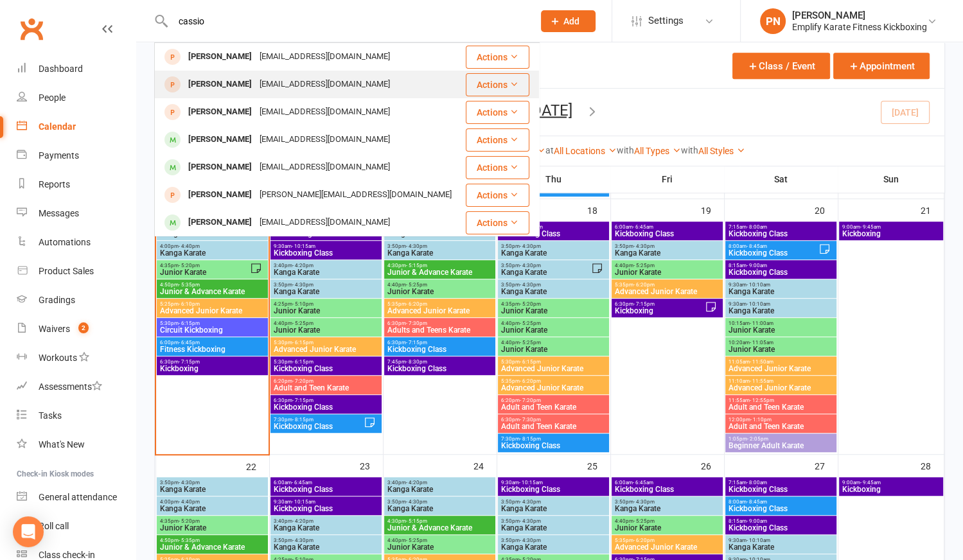  What do you see at coordinates (58, 213) in the screenshot?
I see `div: Messages` at bounding box center [58, 213].